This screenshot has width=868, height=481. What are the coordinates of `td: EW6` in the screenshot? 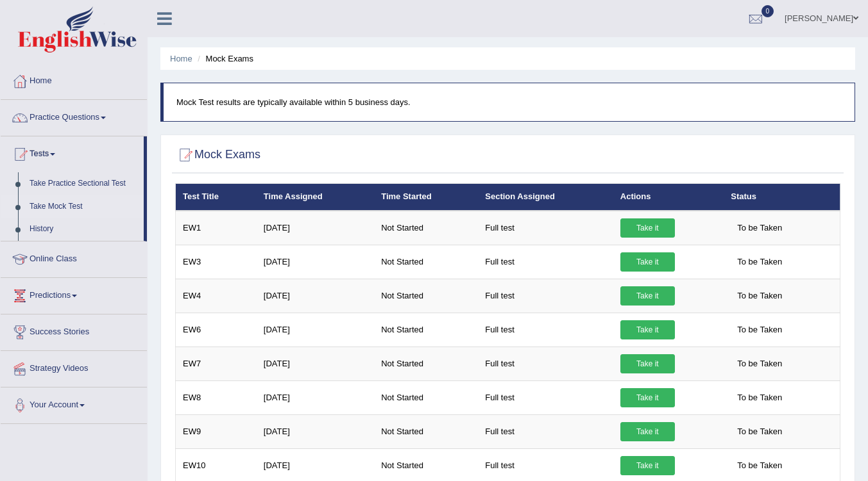 It's located at (217, 330).